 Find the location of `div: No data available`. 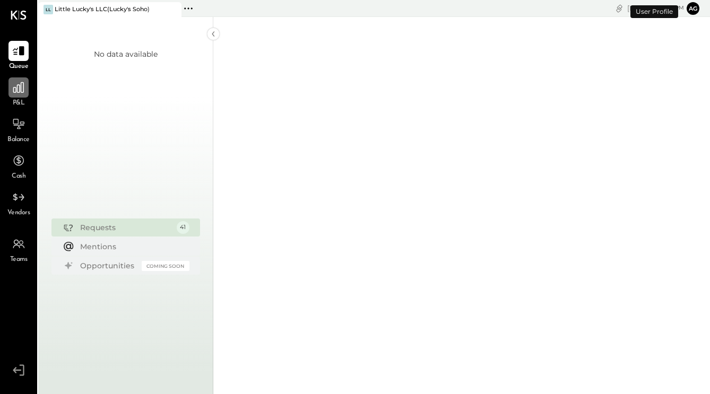

div: No data available is located at coordinates (126, 54).